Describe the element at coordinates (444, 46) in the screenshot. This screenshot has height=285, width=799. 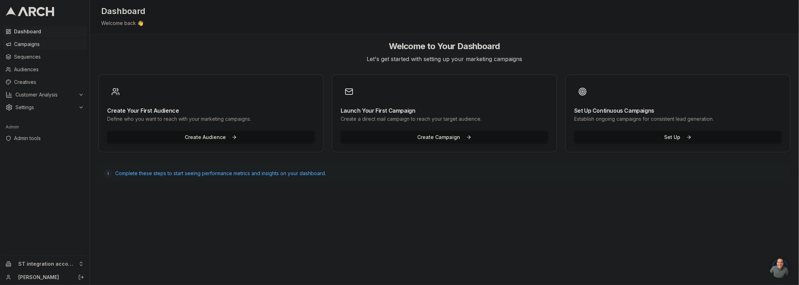
I see `h2: Welcome to Your Dashboard` at that location.